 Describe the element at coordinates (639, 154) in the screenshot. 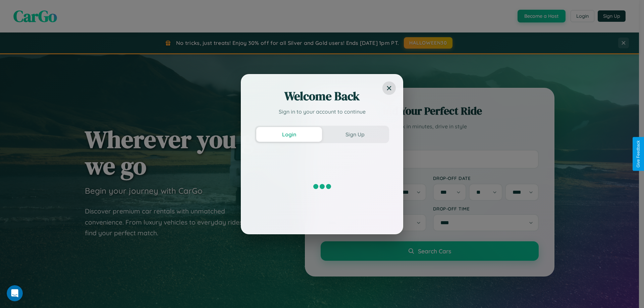

I see `div: Give Feedback` at that location.